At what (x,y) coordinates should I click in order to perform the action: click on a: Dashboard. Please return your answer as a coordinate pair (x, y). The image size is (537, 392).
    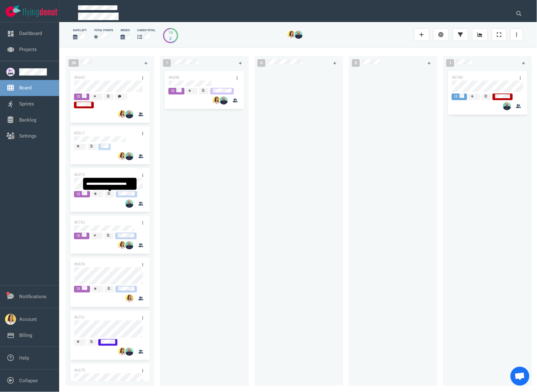
    Looking at the image, I should click on (30, 33).